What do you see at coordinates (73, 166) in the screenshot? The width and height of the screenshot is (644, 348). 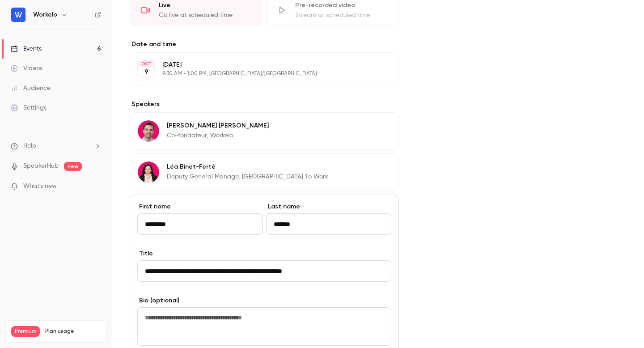 I see `span: new` at bounding box center [73, 166].